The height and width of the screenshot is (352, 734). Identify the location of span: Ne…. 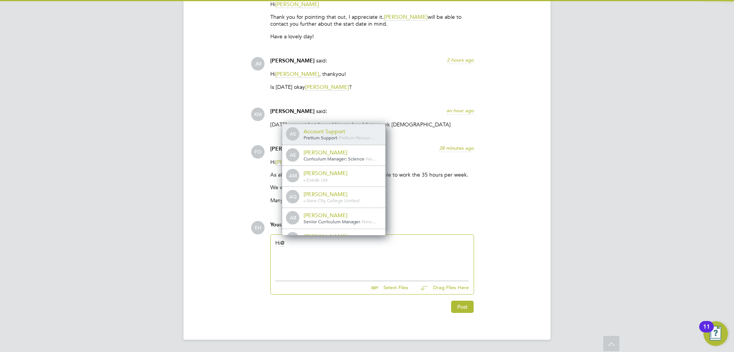
(371, 158).